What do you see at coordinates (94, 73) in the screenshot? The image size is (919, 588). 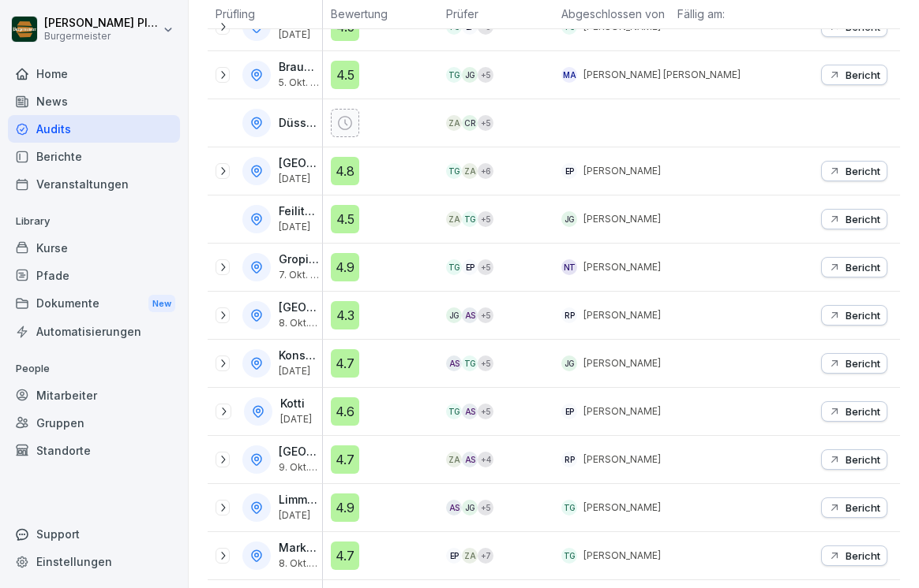 I see `div: Home` at bounding box center [94, 73].